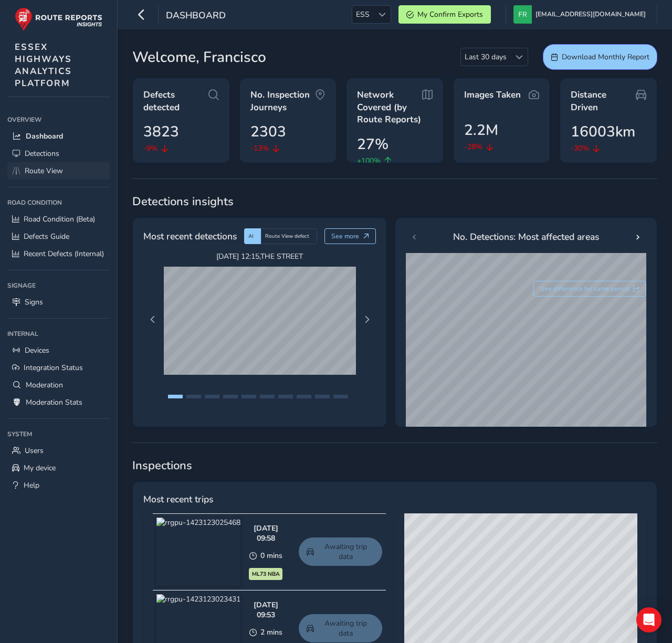 The image size is (672, 643). What do you see at coordinates (58, 202) in the screenshot?
I see `div: Road Condition` at bounding box center [58, 202].